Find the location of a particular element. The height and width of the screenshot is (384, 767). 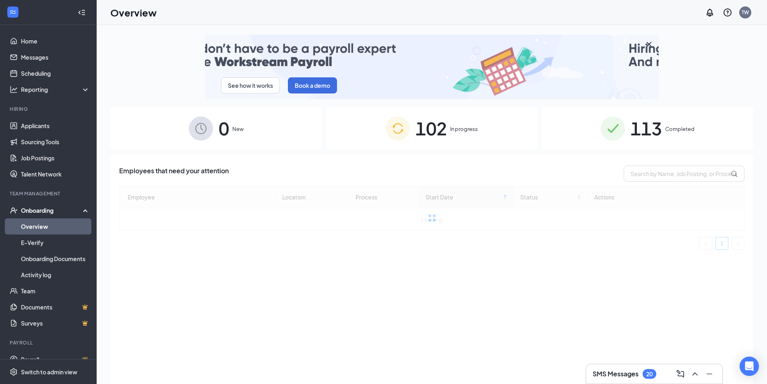

h3: SMS Messages is located at coordinates (616, 374).